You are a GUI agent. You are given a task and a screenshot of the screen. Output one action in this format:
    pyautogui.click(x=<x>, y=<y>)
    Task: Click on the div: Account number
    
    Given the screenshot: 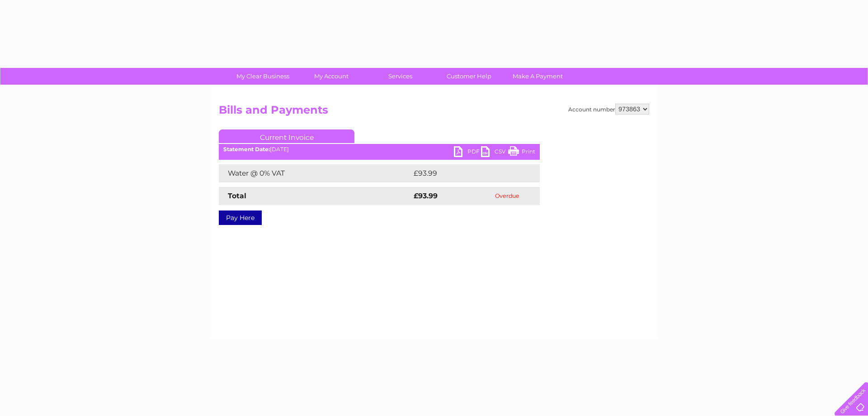 What is the action you would take?
    pyautogui.click(x=609, y=109)
    